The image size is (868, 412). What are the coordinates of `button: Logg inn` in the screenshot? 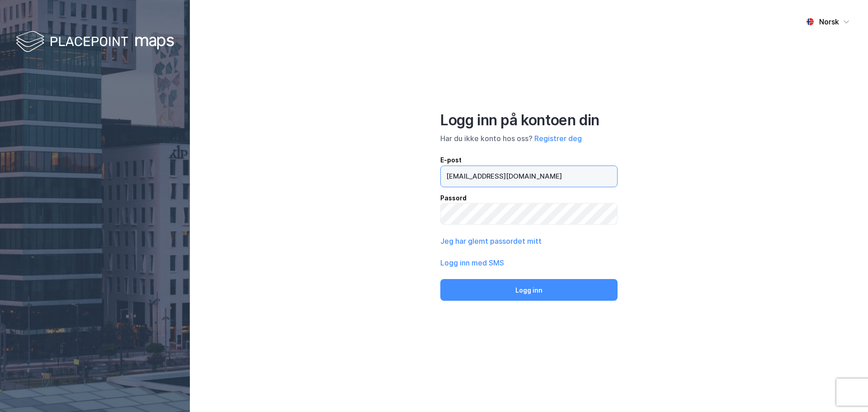 It's located at (529, 291).